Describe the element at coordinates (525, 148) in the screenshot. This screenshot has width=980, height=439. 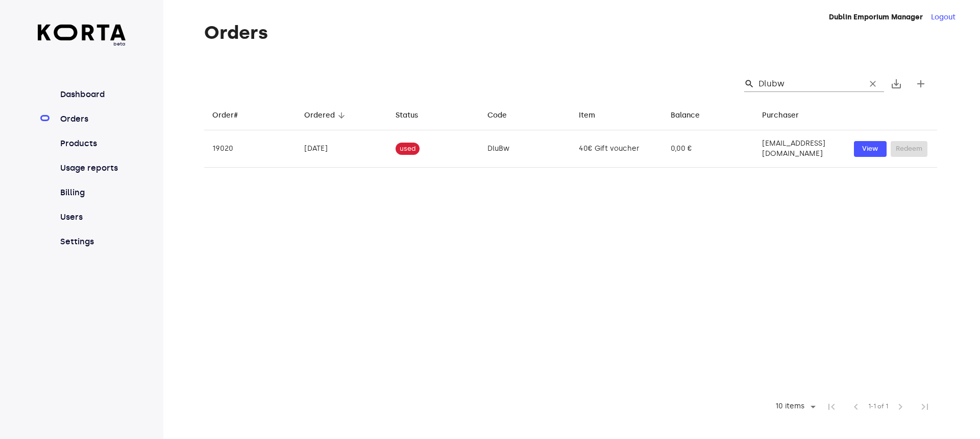
I see `td: DluBw` at that location.